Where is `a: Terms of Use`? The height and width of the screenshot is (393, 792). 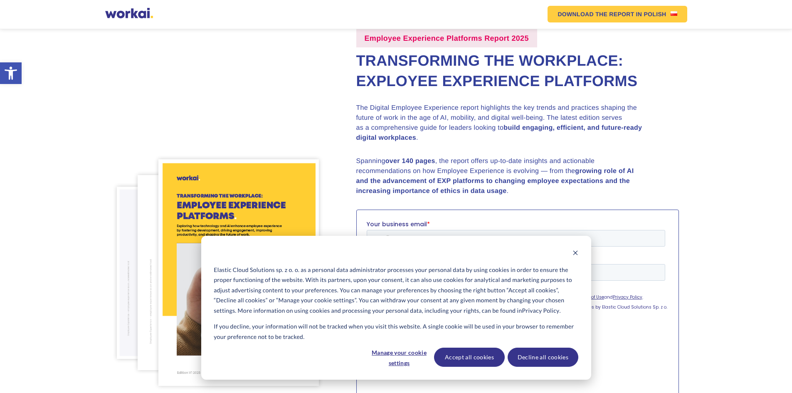 a: Terms of Use is located at coordinates (224, 77).